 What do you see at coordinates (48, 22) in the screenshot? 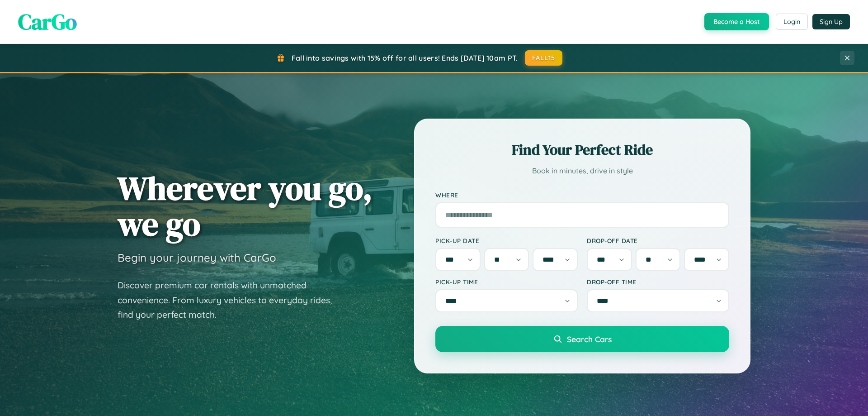
I see `span: CarGo` at bounding box center [48, 22].